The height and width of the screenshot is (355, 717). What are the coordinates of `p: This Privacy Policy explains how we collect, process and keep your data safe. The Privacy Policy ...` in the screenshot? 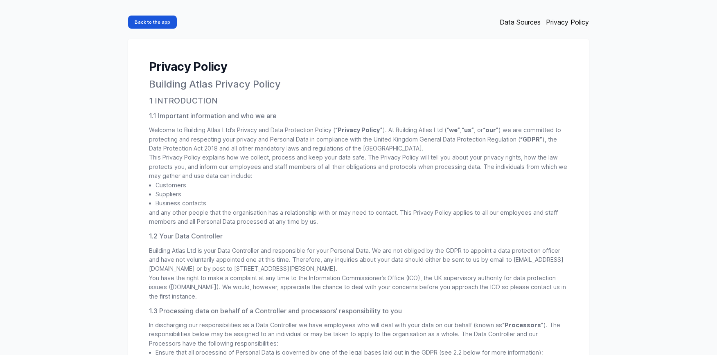 It's located at (359, 167).